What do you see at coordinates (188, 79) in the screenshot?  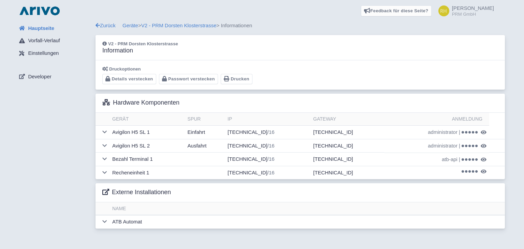 I see `button: Passwort verstecken` at bounding box center [188, 79].